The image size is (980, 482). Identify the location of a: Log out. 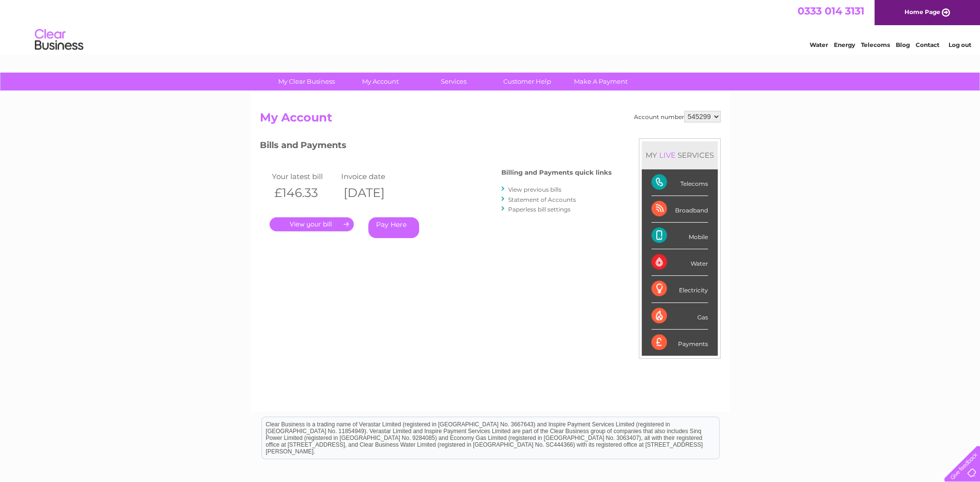
(959, 45).